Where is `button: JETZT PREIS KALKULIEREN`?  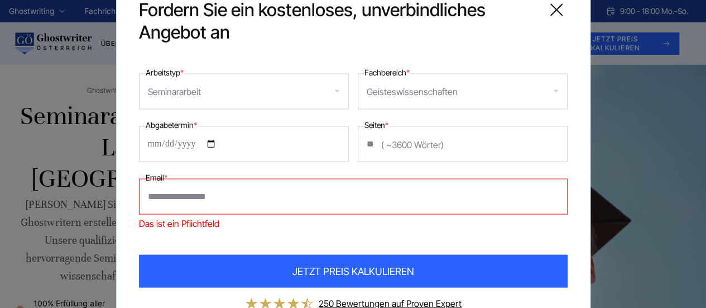 button: JETZT PREIS KALKULIEREN is located at coordinates (354, 270).